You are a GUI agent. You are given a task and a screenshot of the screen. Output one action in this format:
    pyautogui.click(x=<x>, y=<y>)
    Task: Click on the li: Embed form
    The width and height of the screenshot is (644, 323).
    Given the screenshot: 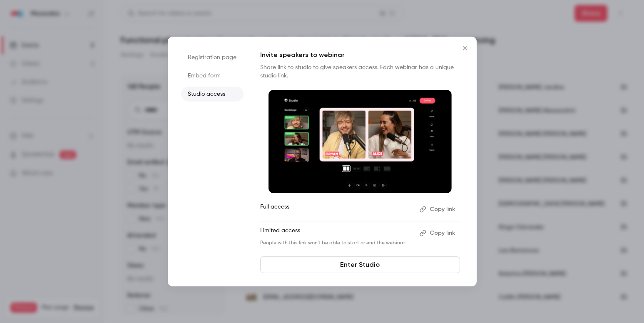 What is the action you would take?
    pyautogui.click(x=212, y=76)
    